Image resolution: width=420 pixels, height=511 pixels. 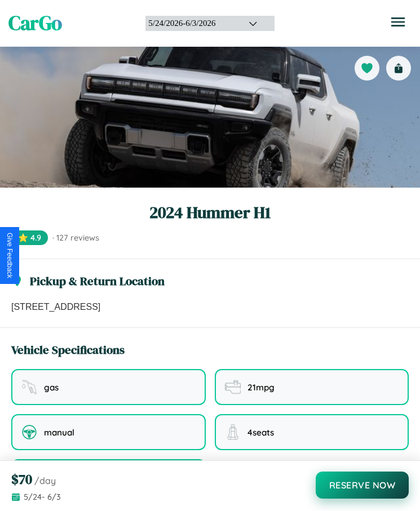 I want to click on span: manual, so click(x=59, y=433).